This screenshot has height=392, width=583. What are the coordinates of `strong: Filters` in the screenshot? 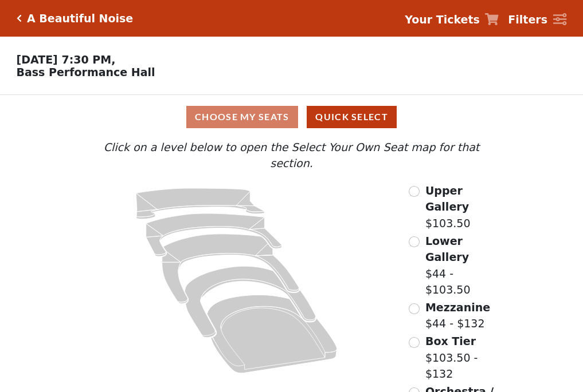 It's located at (528, 20).